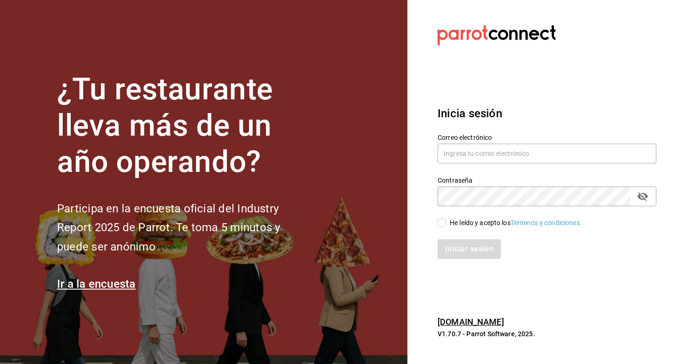  I want to click on h3: Inicia sesión, so click(547, 114).